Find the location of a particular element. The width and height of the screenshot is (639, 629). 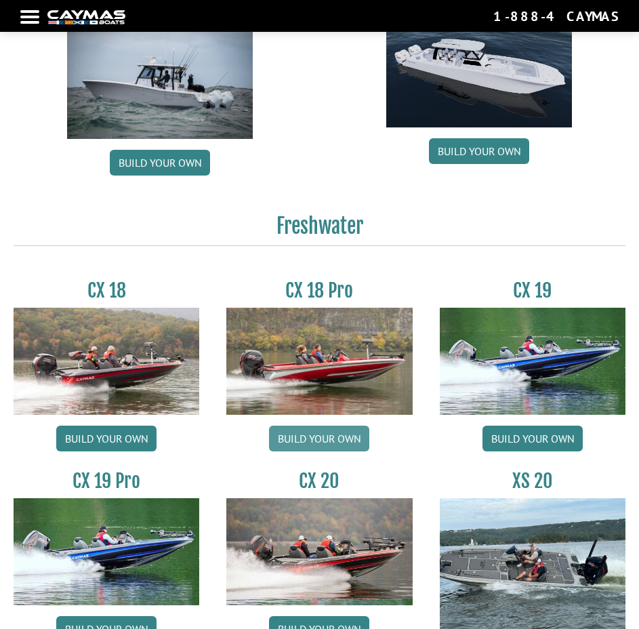

h3: CX 18 Pro is located at coordinates (319, 290).